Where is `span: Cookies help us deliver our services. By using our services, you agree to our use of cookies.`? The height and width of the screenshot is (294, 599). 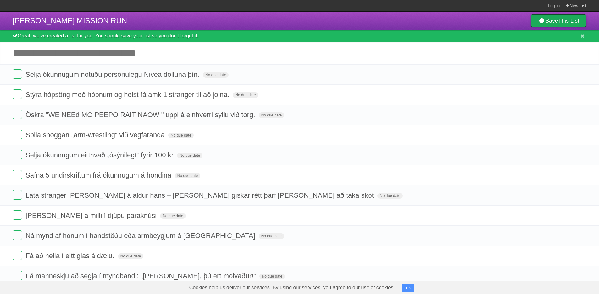 span: Cookies help us deliver our services. By using our services, you agree to our use of cookies. is located at coordinates (292, 288).